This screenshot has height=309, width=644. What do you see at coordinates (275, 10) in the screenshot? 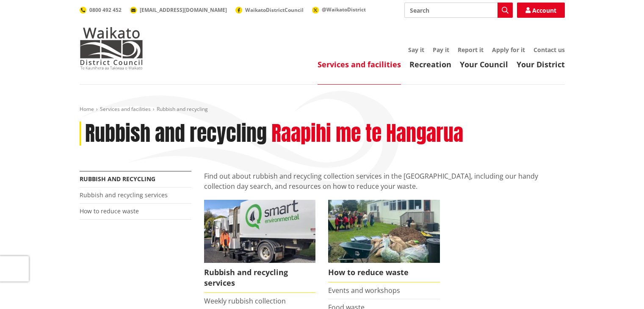
I see `span: WaikatoDistrictCouncil` at bounding box center [275, 10].